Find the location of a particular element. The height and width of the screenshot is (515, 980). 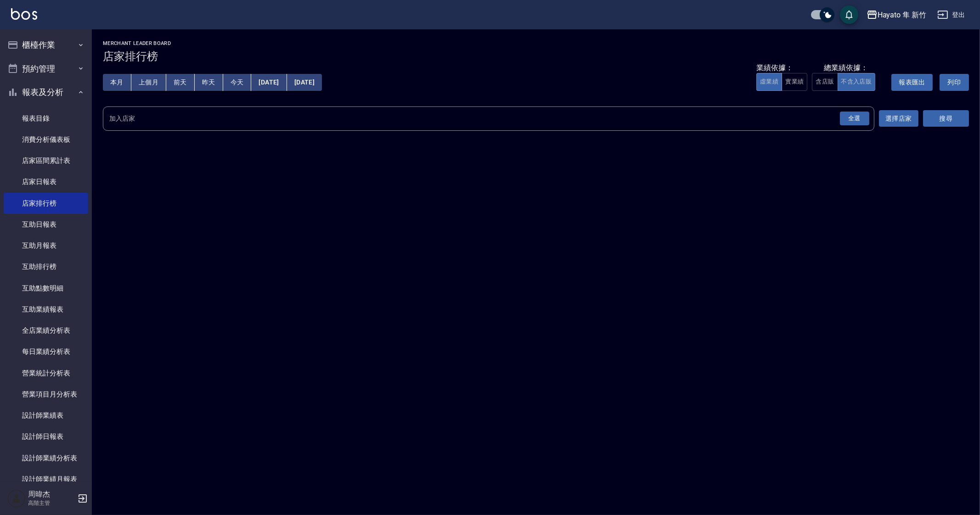

a: 設計師業績分析表 is located at coordinates (46, 458).